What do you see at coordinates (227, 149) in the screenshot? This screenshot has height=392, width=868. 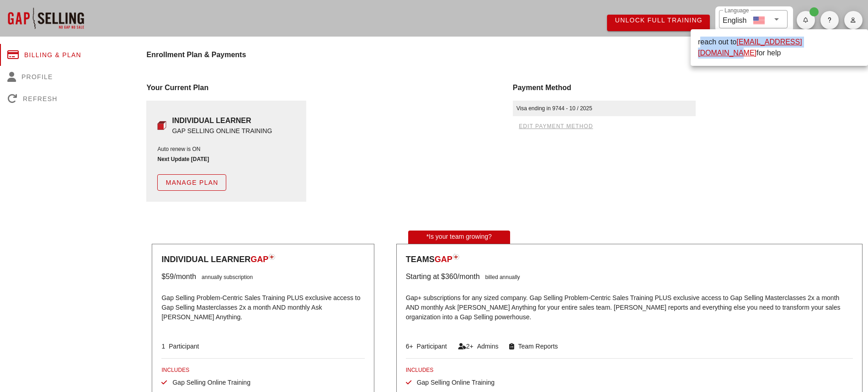 I see `div: Auto renew is ON` at bounding box center [227, 149].